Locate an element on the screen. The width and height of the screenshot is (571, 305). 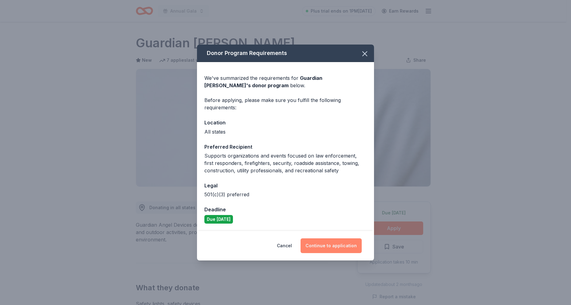
div: Before applying, please make sure you fulfill the following requirements: is located at coordinates (285, 104).